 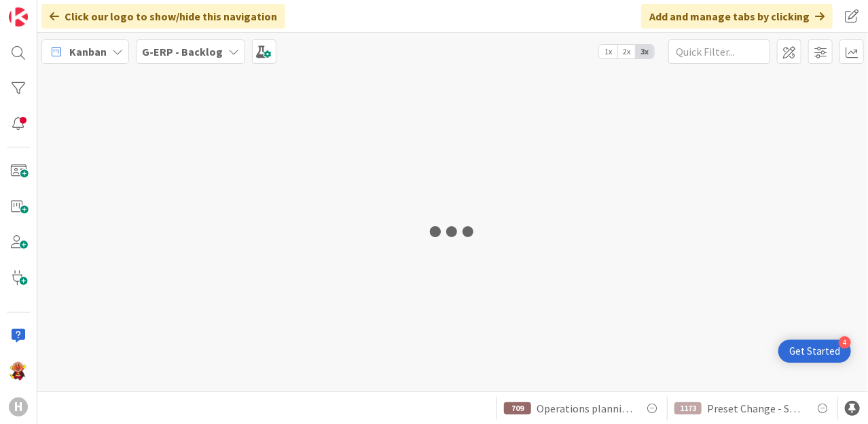 What do you see at coordinates (626, 52) in the screenshot?
I see `span: 2x` at bounding box center [626, 52].